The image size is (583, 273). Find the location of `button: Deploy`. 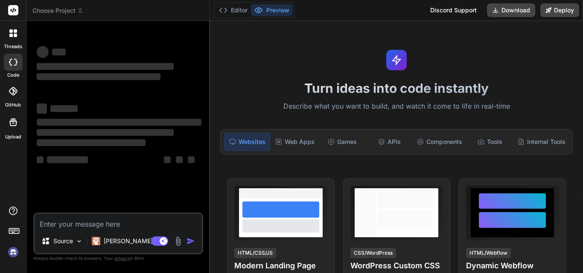

button: Deploy is located at coordinates (559, 10).